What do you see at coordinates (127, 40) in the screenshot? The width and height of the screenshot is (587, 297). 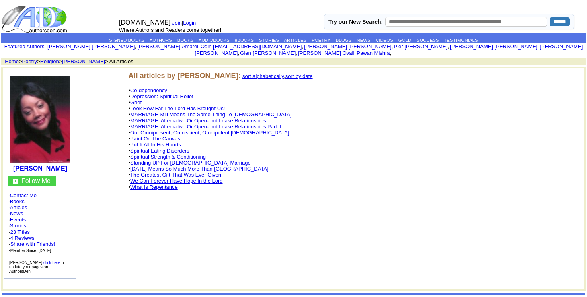 I see `a: SIGNED BOOKS` at bounding box center [127, 40].